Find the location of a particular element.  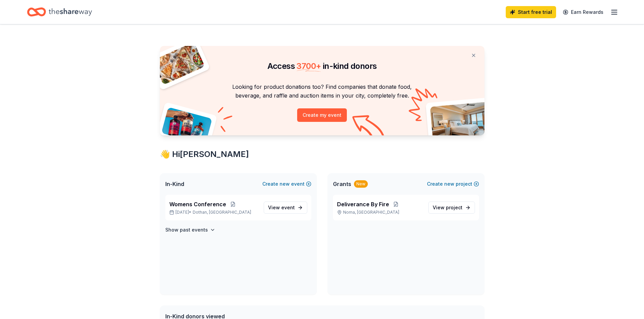

span: project is located at coordinates (454, 207).